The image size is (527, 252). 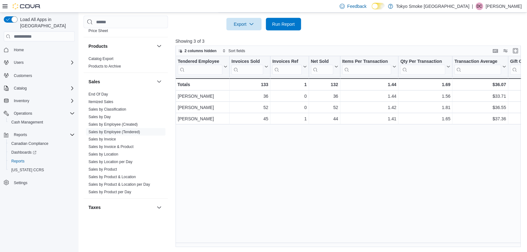 I want to click on span: Catalog, so click(x=43, y=88).